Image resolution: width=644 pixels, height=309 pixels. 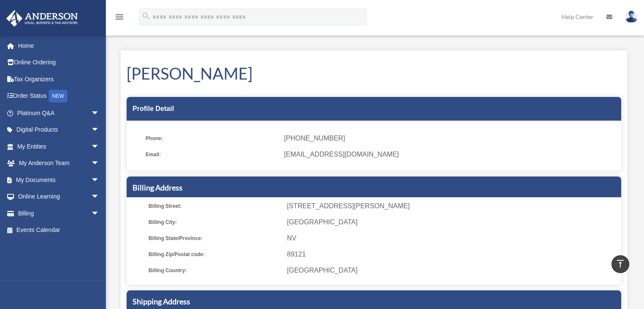 What do you see at coordinates (631, 17) in the screenshot?
I see `img: User Pic` at bounding box center [631, 17].